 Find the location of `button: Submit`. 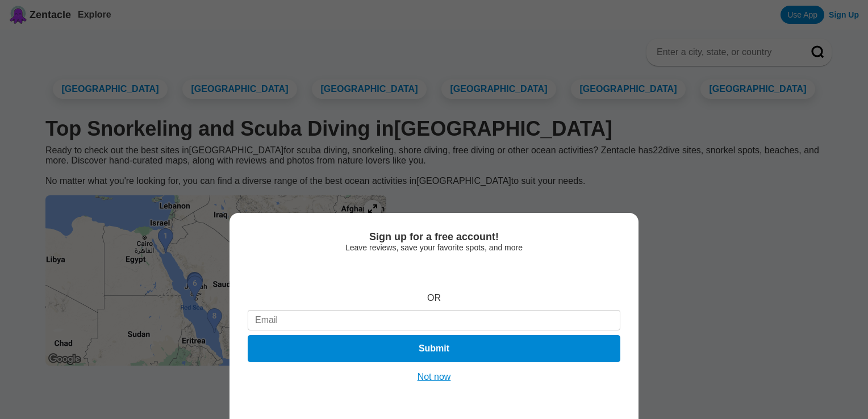

button: Submit is located at coordinates (434, 349).